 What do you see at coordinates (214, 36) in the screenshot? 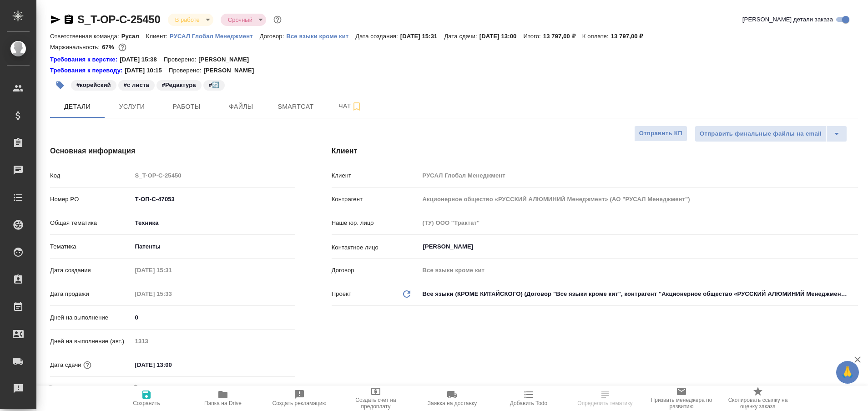
I see `p: РУСАЛ Глобал Менеджмент` at bounding box center [214, 36].